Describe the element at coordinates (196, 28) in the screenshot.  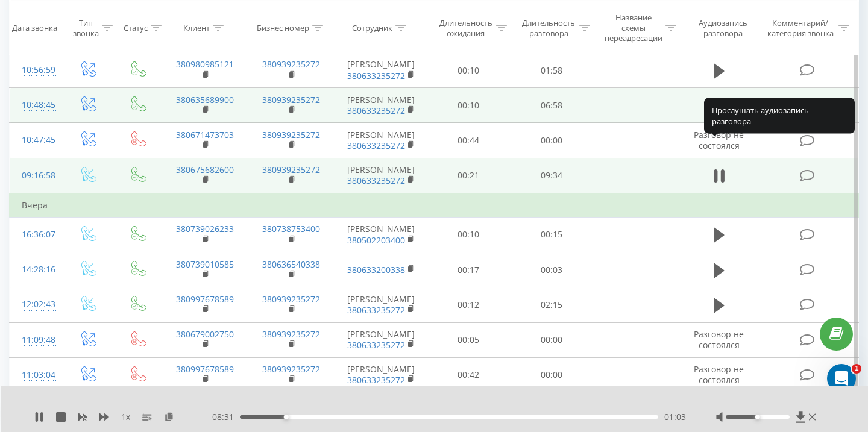
I see `div: Клиент` at that location.